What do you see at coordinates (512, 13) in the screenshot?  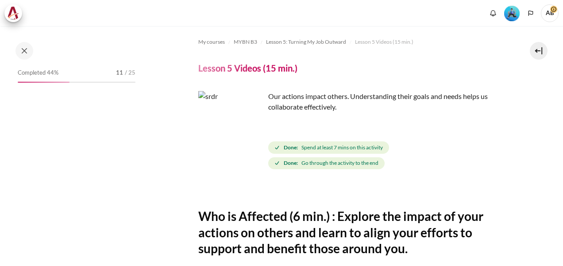 I see `a: Level #3` at bounding box center [512, 13].